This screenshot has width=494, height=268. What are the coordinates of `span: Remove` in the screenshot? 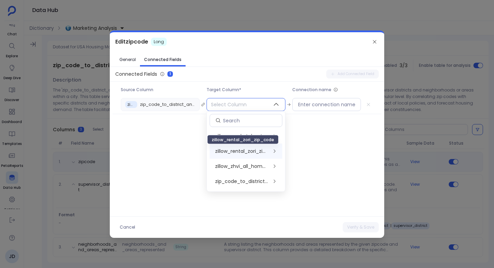 It's located at (368, 105).